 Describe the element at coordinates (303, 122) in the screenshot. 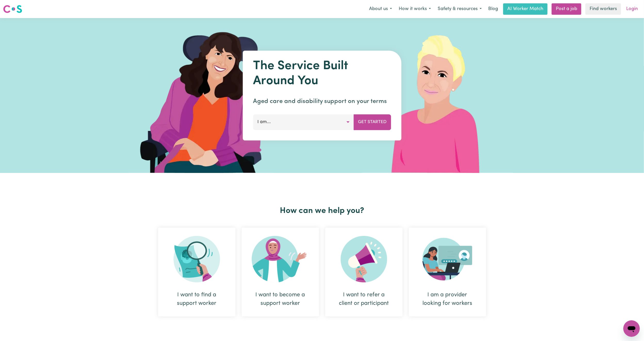

I see `button: I am...` at that location.